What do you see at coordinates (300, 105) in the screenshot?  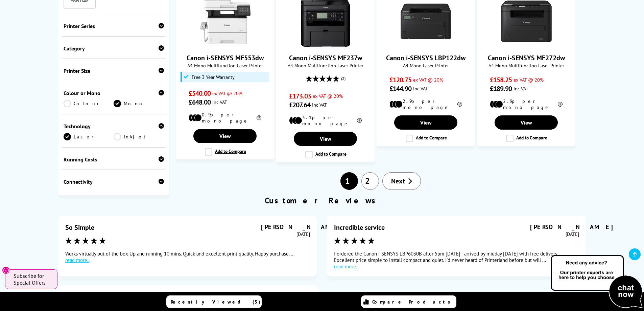 I see `span: £207.64` at bounding box center [300, 105].